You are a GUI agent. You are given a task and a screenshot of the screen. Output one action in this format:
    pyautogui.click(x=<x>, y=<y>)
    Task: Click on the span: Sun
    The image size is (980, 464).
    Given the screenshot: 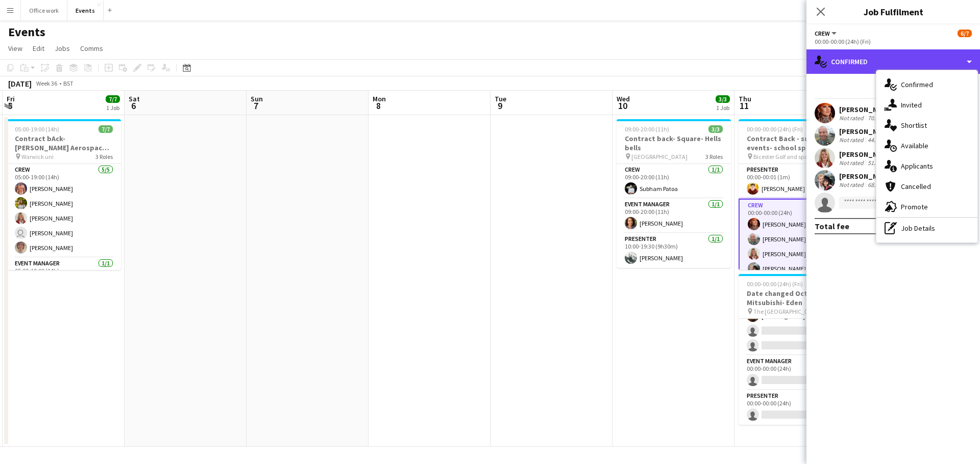 What is the action you would take?
    pyautogui.click(x=257, y=99)
    